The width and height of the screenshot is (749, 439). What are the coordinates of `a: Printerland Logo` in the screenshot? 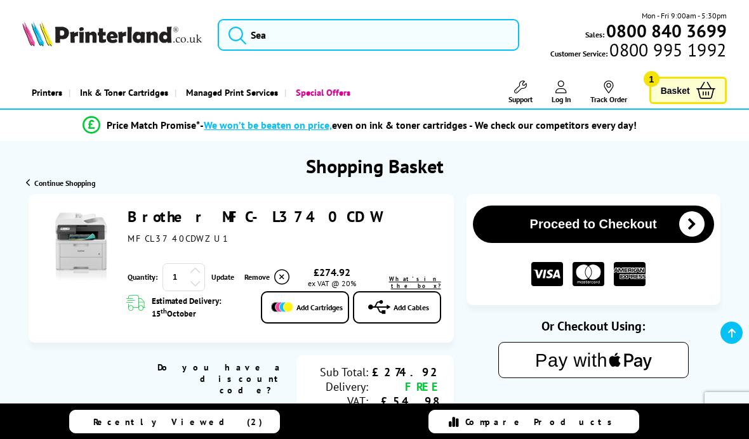 It's located at (112, 35).